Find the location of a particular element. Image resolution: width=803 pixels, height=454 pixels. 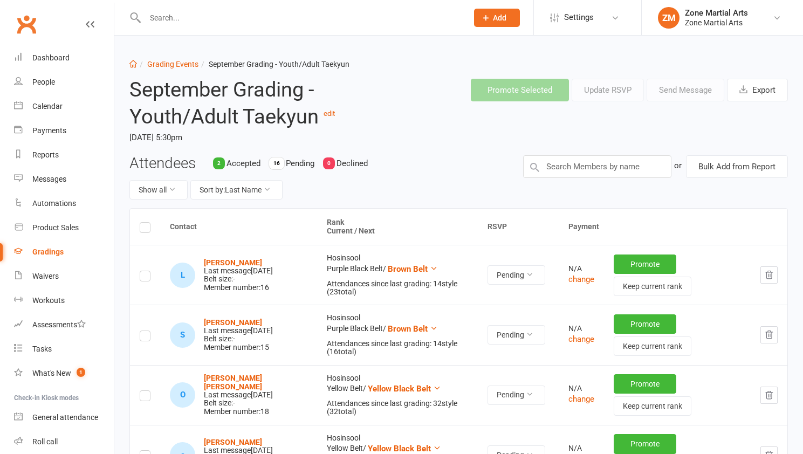

div: Reports is located at coordinates (45, 155).